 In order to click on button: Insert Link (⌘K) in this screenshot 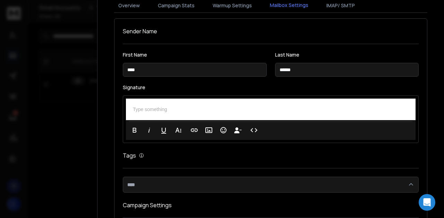, I will do `click(194, 130)`.